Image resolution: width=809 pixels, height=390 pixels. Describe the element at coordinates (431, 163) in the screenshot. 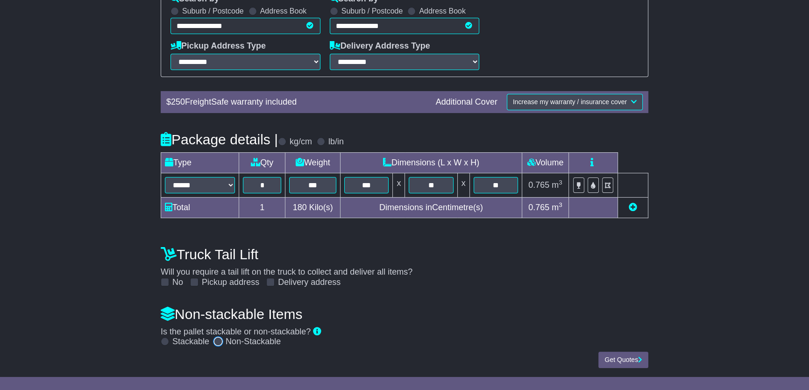

I see `td: Dimensions (L x W x H)` at that location.